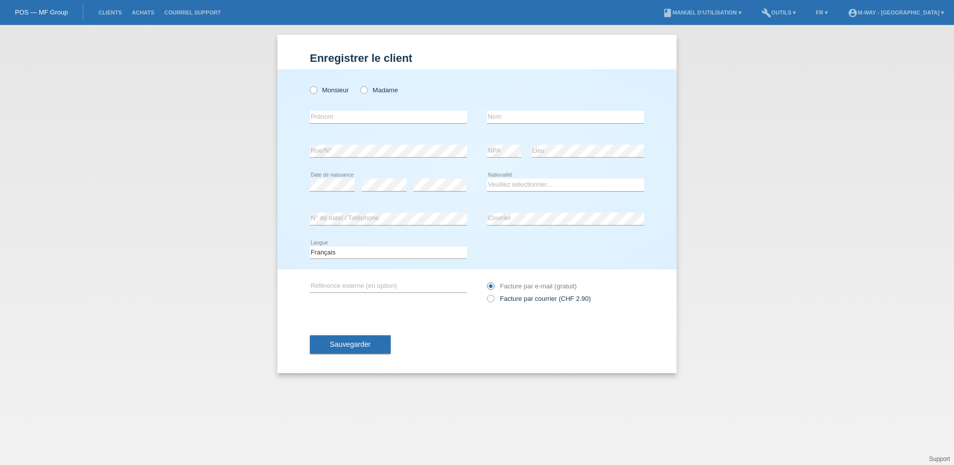 The width and height of the screenshot is (954, 465). I want to click on a: Support, so click(940, 459).